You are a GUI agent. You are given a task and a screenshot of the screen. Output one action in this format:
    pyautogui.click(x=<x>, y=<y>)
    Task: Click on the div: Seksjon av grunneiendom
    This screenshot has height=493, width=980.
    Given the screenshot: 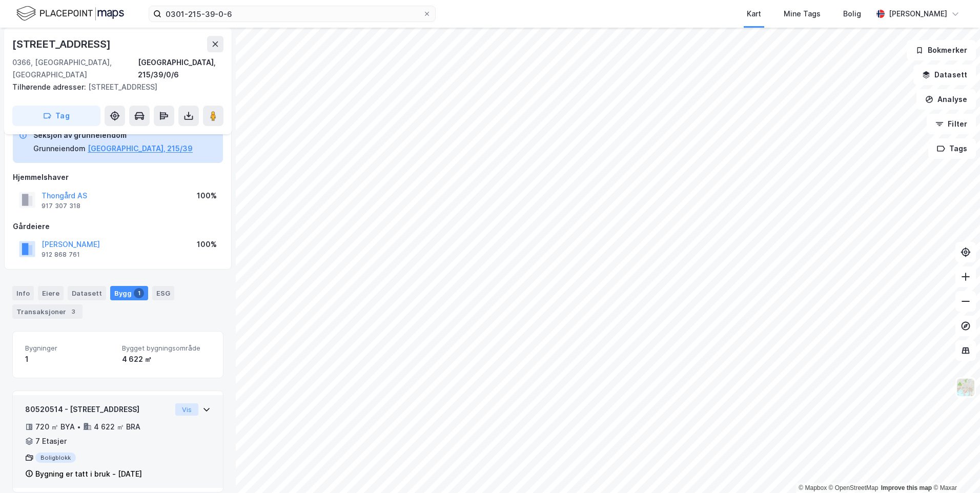 What is the action you would take?
    pyautogui.click(x=113, y=136)
    